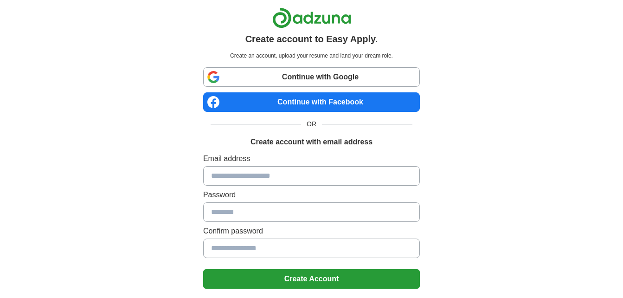  I want to click on label: Confirm password, so click(311, 231).